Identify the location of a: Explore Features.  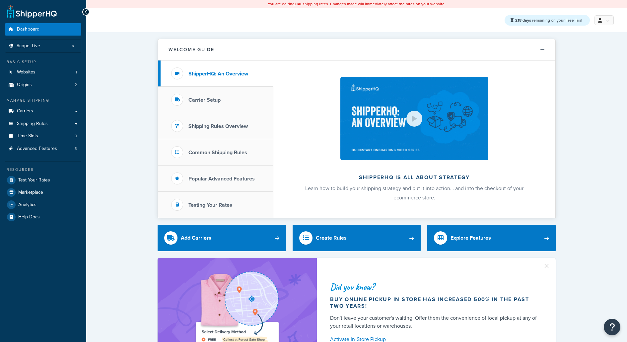
(492, 238).